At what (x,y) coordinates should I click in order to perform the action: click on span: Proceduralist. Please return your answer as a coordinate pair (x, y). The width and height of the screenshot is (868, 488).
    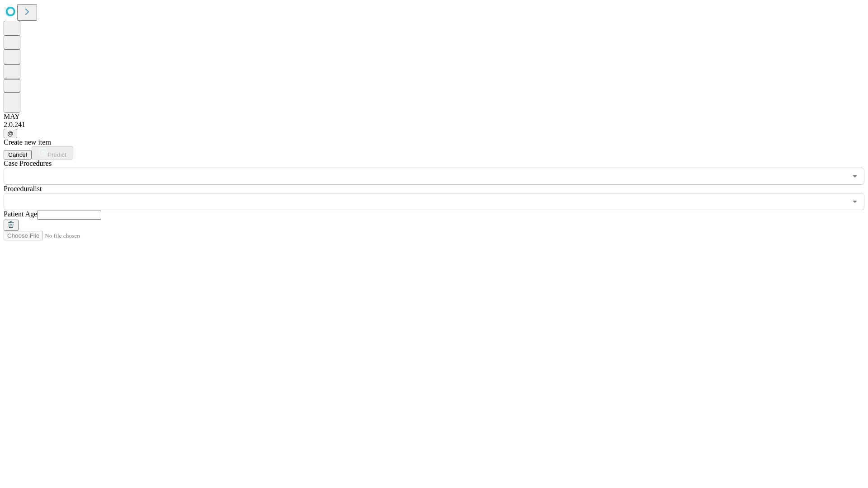
    Looking at the image, I should click on (22, 189).